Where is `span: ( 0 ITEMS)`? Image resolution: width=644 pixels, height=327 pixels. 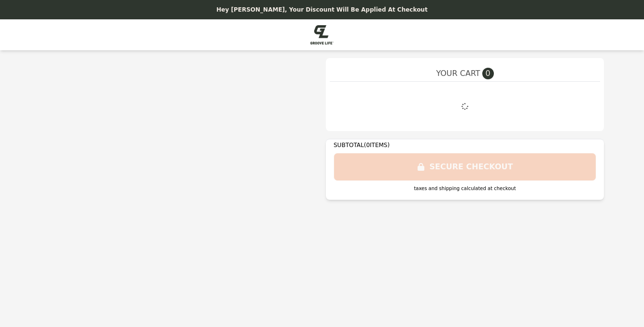
span: ( 0 ITEMS) is located at coordinates (377, 145).